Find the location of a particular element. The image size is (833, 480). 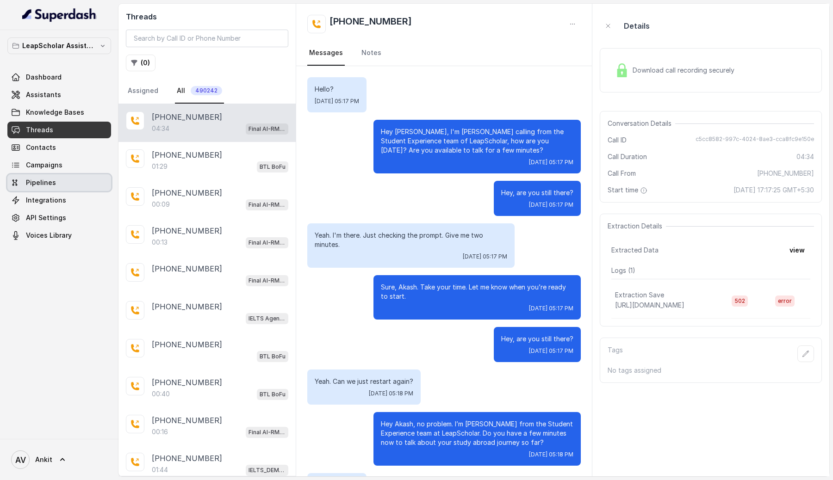

input: Search by Call ID or Phone Number is located at coordinates (207, 38).